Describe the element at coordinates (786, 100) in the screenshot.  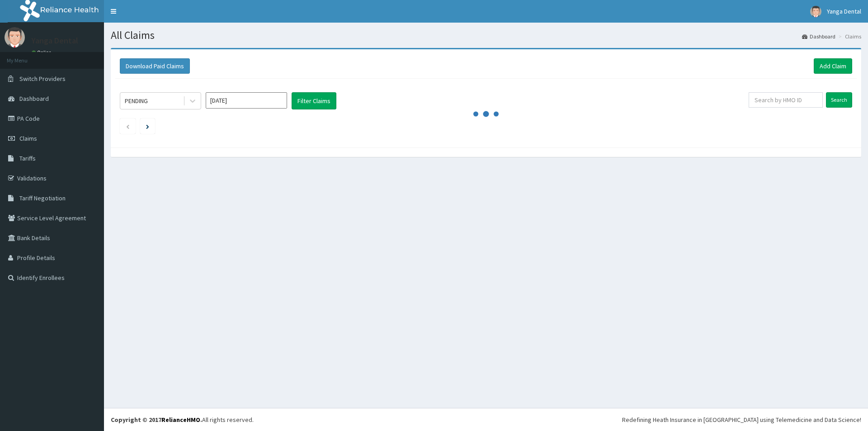
I see `input: Search by HMO ID` at that location.